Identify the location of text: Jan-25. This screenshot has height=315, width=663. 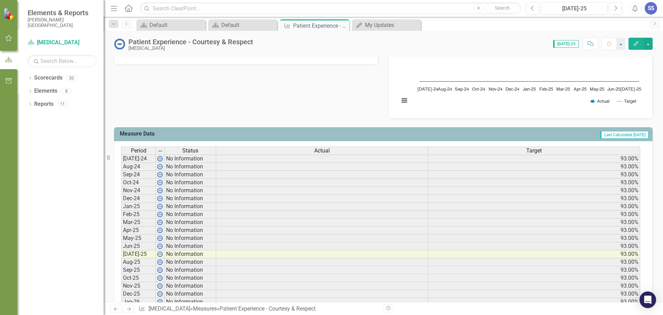
(530, 89).